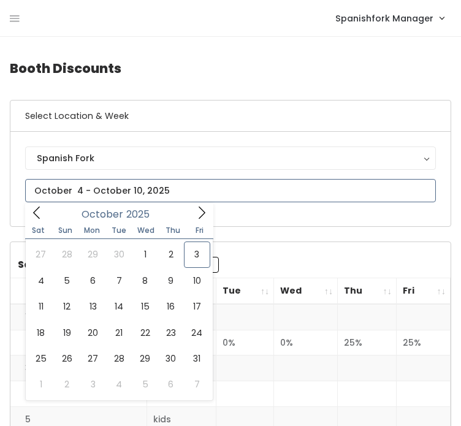 Image resolution: width=461 pixels, height=426 pixels. Describe the element at coordinates (41, 281) in the screenshot. I see `span: October 4, 2025` at that location.